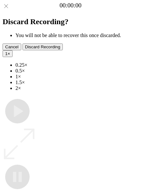 The height and width of the screenshot is (194, 141). I want to click on li: You will not be able to recover this once discarded., so click(77, 35).